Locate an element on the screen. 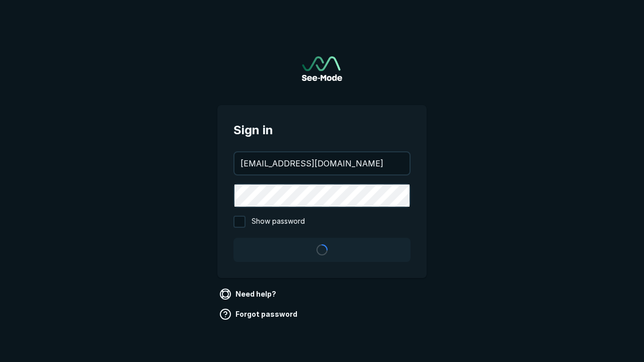 This screenshot has height=362, width=644. a: Need help? is located at coordinates (249, 294).